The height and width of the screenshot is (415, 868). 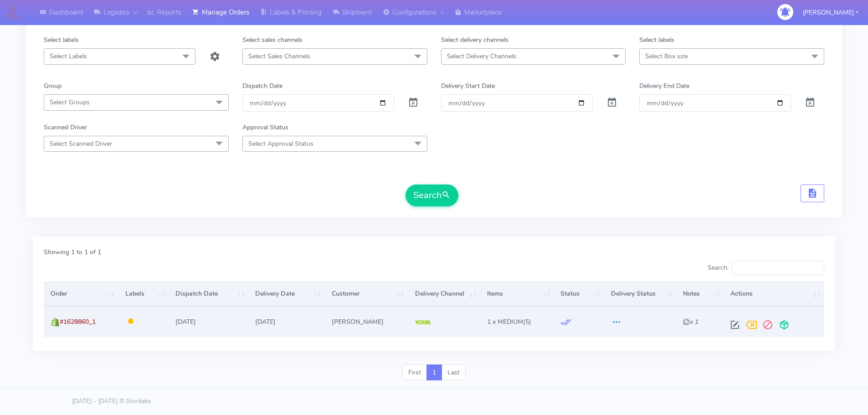 I want to click on span: Select Groups, so click(x=70, y=102).